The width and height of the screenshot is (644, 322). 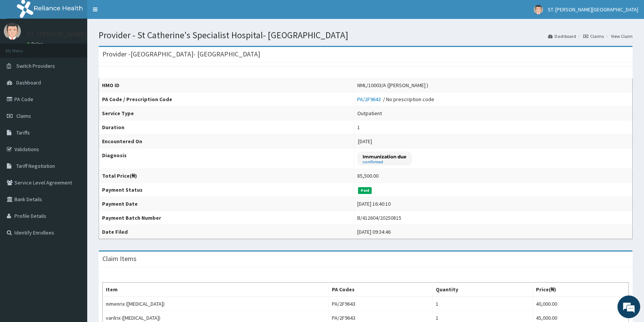 I want to click on div: B/412604/20250815, so click(x=379, y=218).